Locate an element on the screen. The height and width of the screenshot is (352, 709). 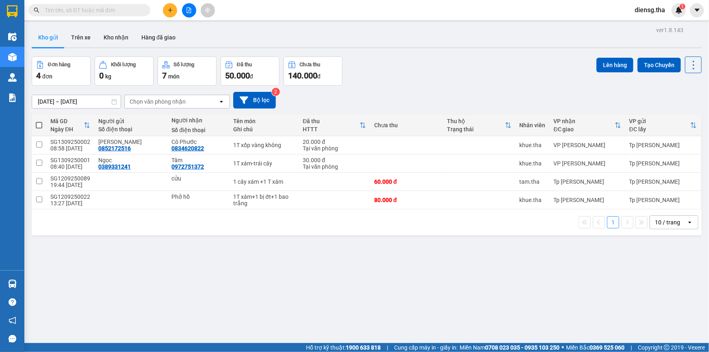
div: 1 cây xám +1 T xám is located at coordinates (264, 182).